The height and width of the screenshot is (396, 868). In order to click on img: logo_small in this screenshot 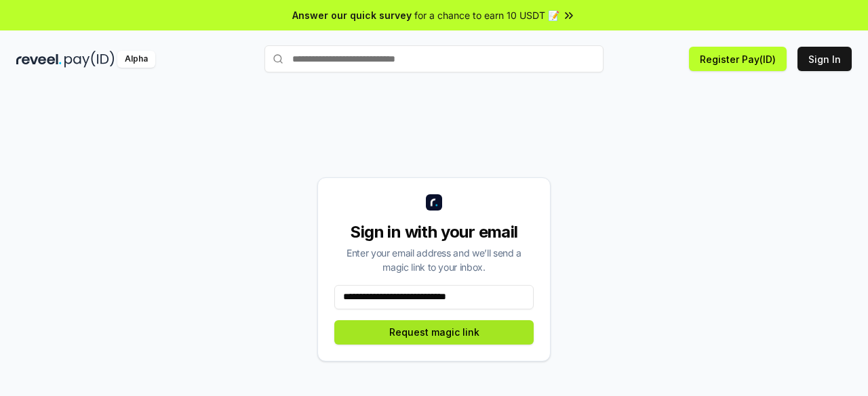, I will do `click(434, 203)`.